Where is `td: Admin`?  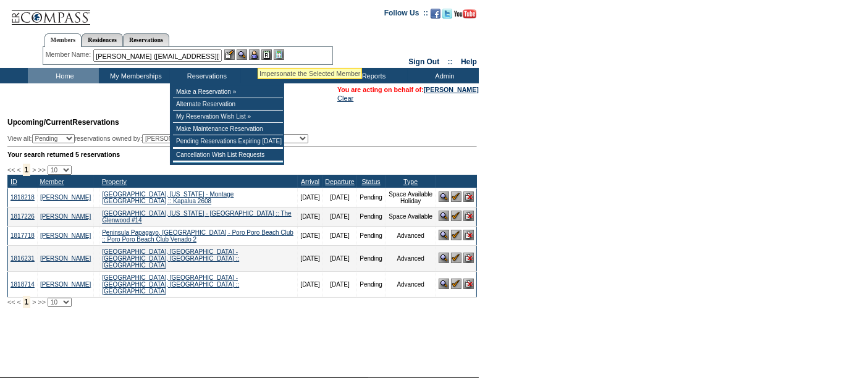
td: Admin is located at coordinates (443, 75).